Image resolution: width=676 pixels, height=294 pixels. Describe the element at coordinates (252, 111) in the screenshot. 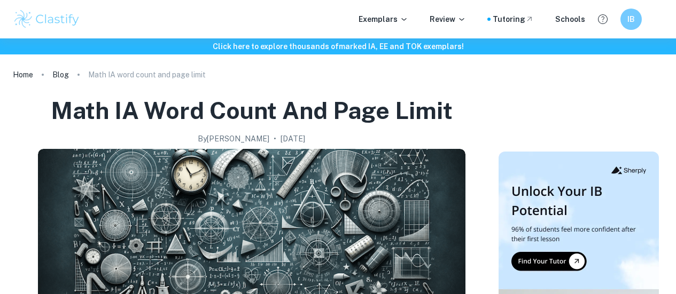

I see `h1: Math IA word count and page limit` at that location.